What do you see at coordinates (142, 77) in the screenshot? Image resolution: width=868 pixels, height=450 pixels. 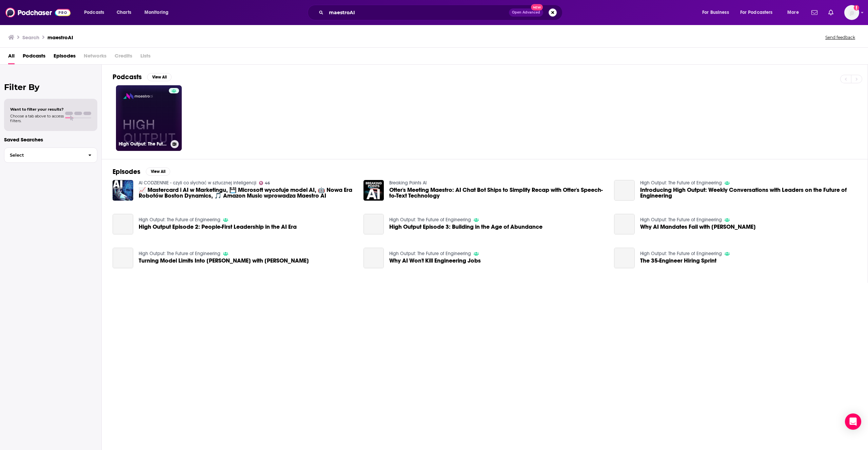 I see `a: PodcastsView All` at bounding box center [142, 77].